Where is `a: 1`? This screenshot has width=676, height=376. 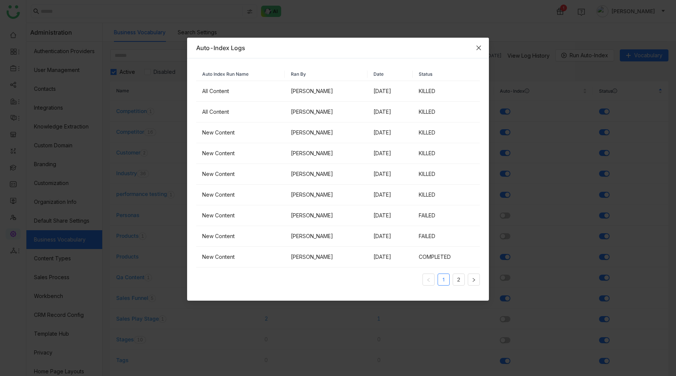
a: 1 is located at coordinates (443, 280).